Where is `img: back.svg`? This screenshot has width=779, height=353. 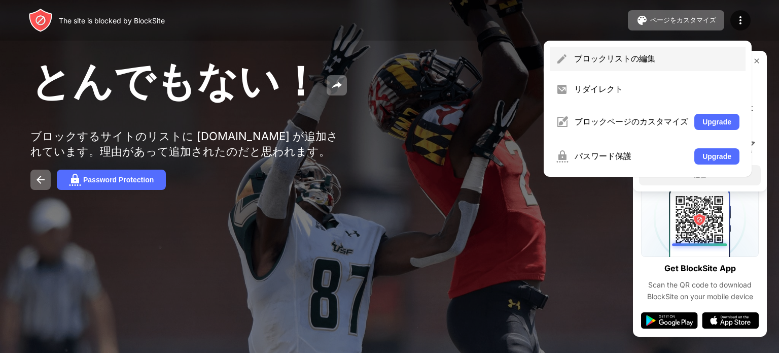
img: back.svg is located at coordinates (41, 180).